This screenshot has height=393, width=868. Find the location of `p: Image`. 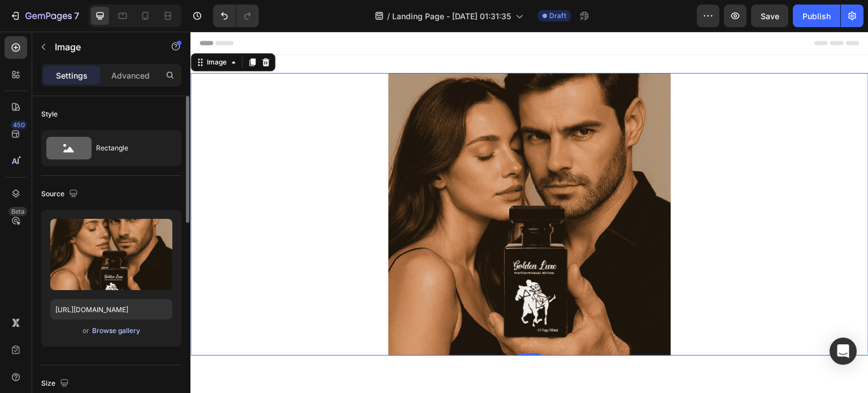

p: Image is located at coordinates (103, 47).